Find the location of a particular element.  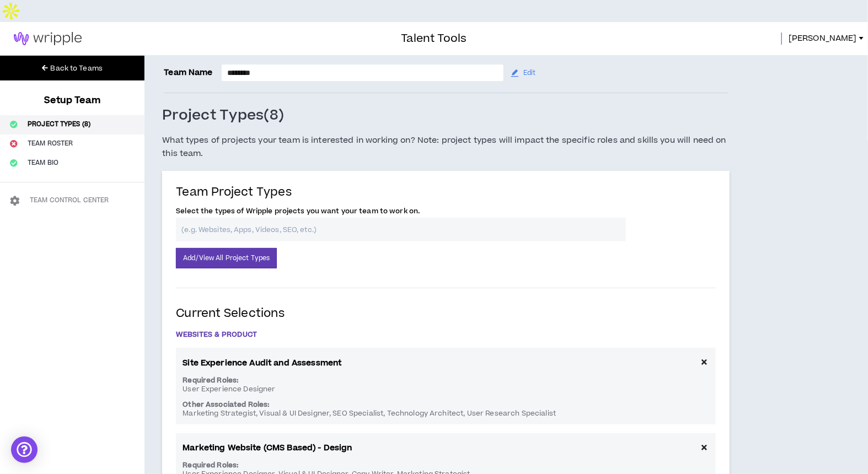

span: , SEO Specialist is located at coordinates (356, 413).